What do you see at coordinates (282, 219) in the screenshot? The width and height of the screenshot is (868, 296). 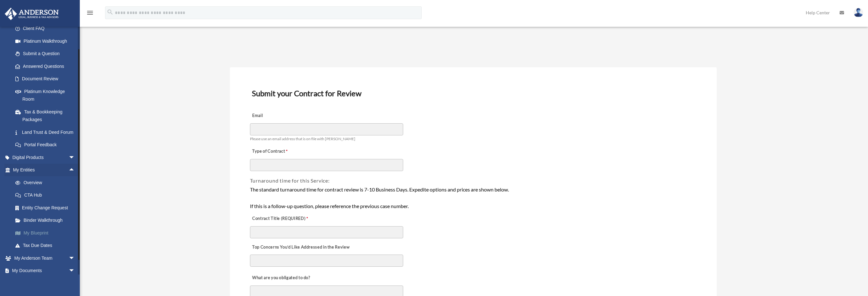 I see `label: Contract Title (REQUIRED)` at bounding box center [282, 219].